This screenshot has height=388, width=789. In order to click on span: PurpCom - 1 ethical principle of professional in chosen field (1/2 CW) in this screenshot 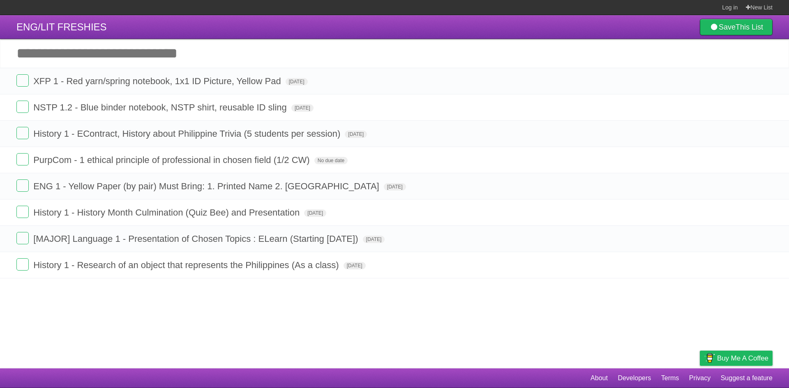, I will do `click(173, 160)`.